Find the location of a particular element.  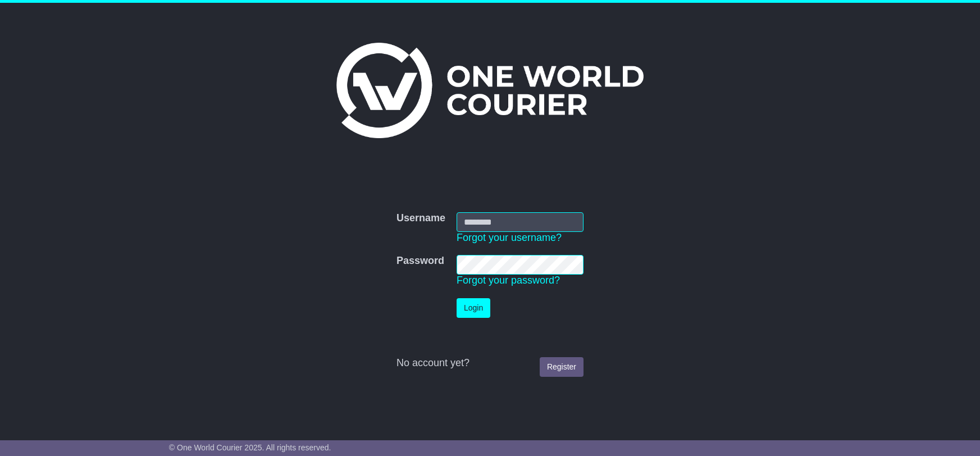

img: One World is located at coordinates (490, 90).